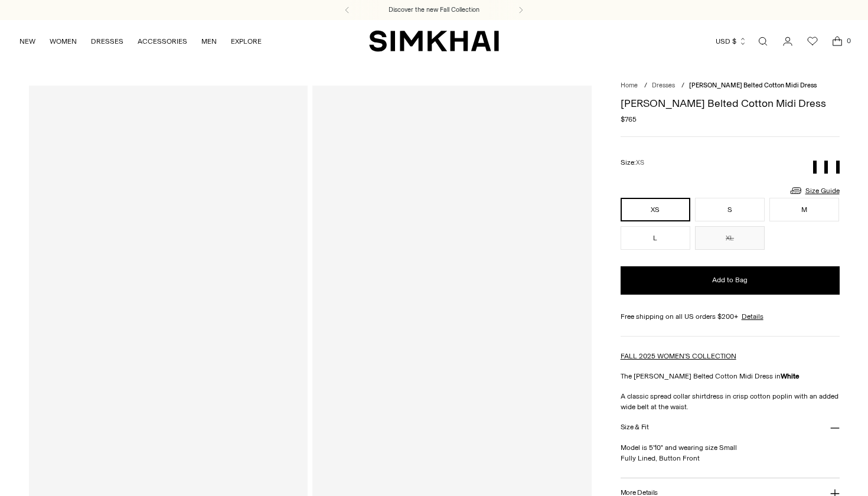 The width and height of the screenshot is (868, 496). I want to click on a: Open search modal, so click(763, 41).